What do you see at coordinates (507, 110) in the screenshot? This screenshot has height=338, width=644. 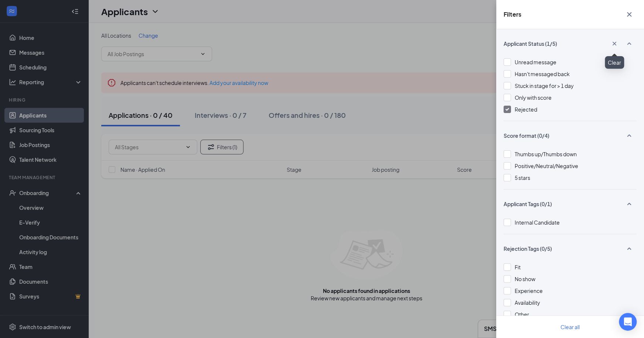 I see `img: checkbox` at bounding box center [507, 110].